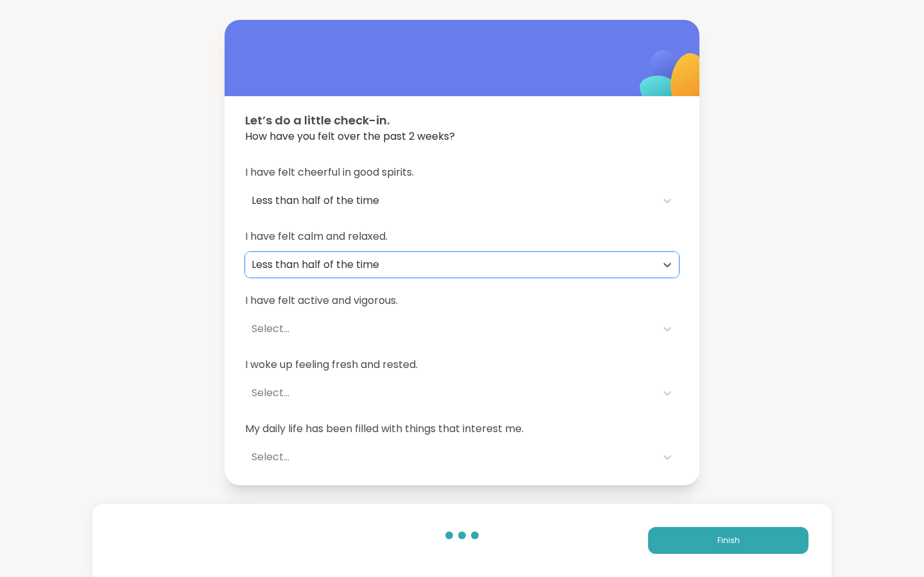  Describe the element at coordinates (462, 136) in the screenshot. I see `span: How have you felt over the past 2 weeks?` at that location.